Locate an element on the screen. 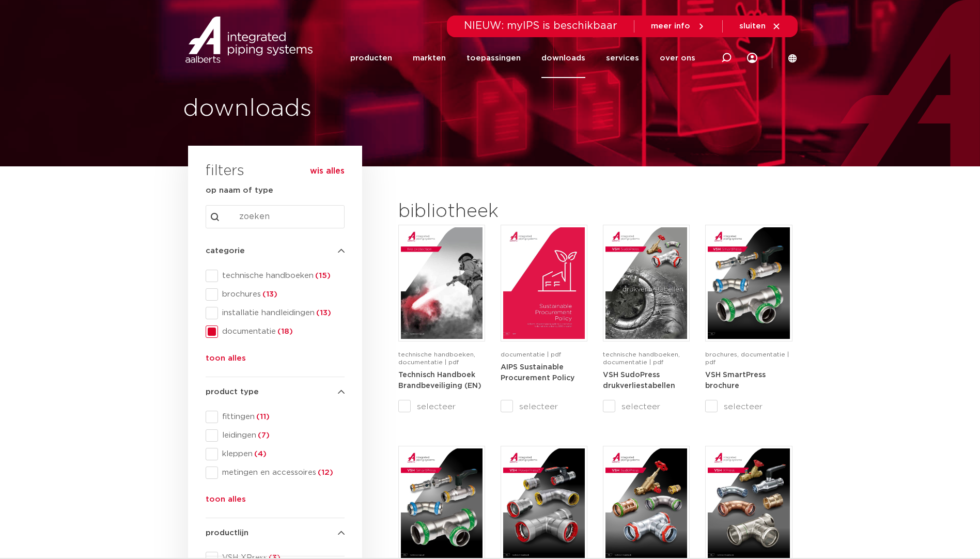 This screenshot has height=559, width=980. a: producten is located at coordinates (371, 58).